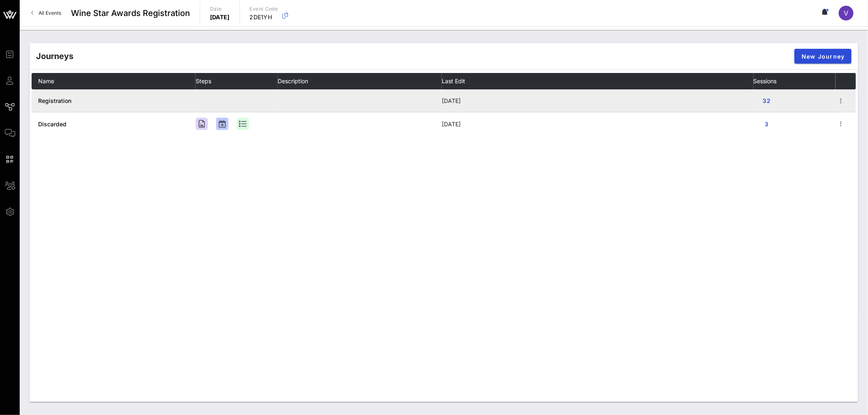  I want to click on th: Description: Not sorted. Activate to sort ascending., so click(360, 81).